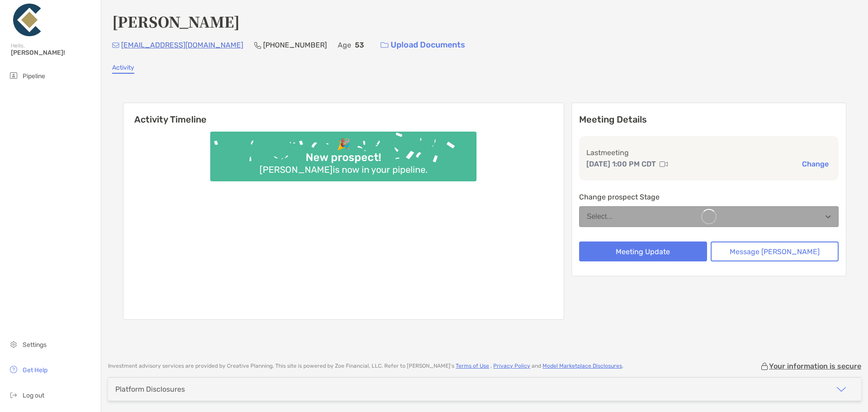  What do you see at coordinates (582, 365) in the screenshot?
I see `a: Model Marketplace Disclosures` at bounding box center [582, 365].